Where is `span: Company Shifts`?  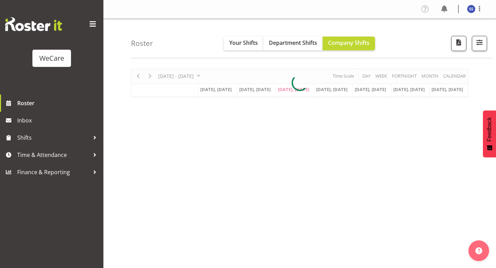
span: Company Shifts is located at coordinates (348, 43).